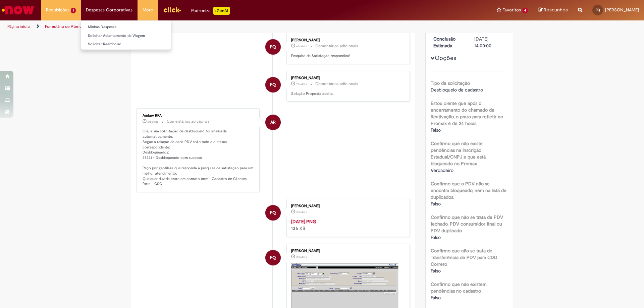  What do you see at coordinates (450, 83) in the screenshot?
I see `b: Tipo de solicitação` at bounding box center [450, 83].